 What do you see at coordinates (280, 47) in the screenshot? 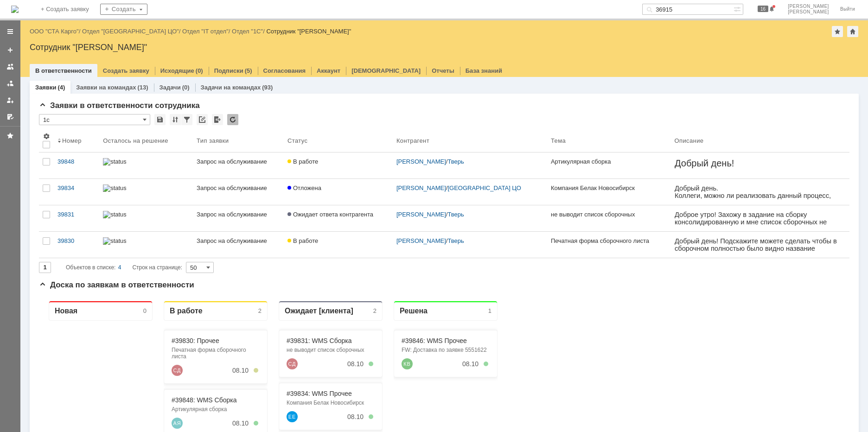
I see `a: #39831: WMS Сборка` at bounding box center [280, 47].